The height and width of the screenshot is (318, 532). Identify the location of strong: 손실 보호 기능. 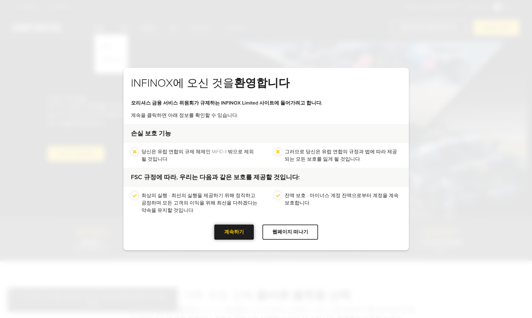
(151, 134).